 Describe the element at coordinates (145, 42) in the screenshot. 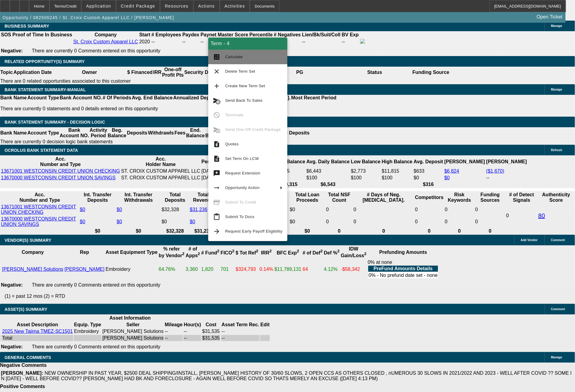

I see `td: 2020` at that location.